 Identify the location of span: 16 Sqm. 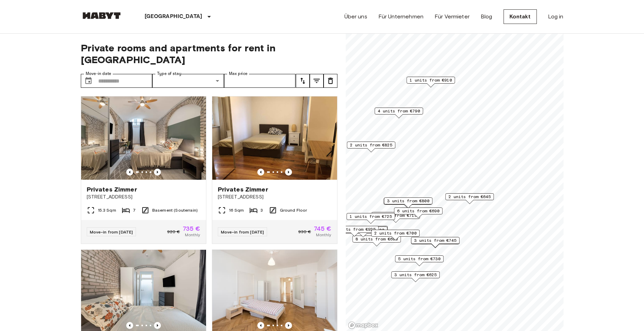
(237, 210).